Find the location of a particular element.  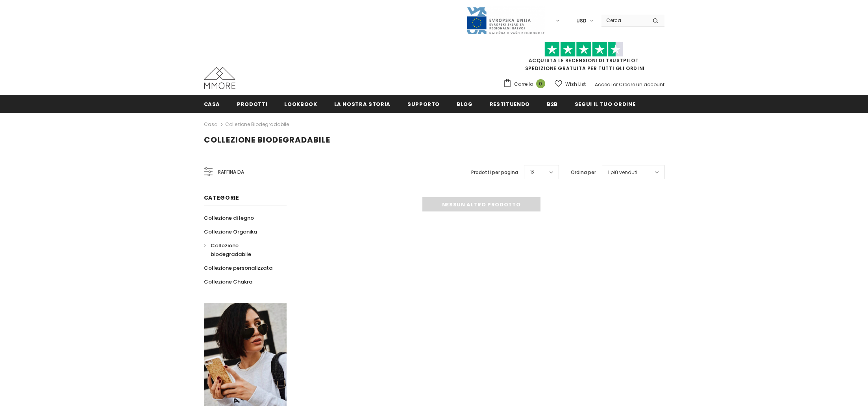

span: Collezione Chakra is located at coordinates (228, 282).